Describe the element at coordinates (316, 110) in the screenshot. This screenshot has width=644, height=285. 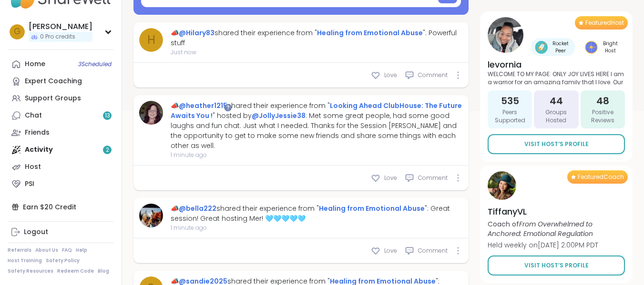
I see `a: Looking Ahead ClubHouse: The Future Awaits You !` at that location.